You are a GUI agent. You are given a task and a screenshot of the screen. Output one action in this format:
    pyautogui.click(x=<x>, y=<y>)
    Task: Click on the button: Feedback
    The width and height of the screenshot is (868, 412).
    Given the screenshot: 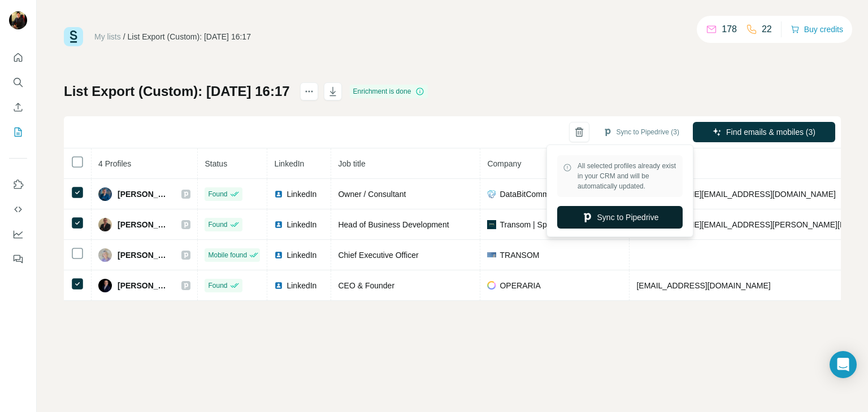 What is the action you would take?
    pyautogui.click(x=18, y=259)
    